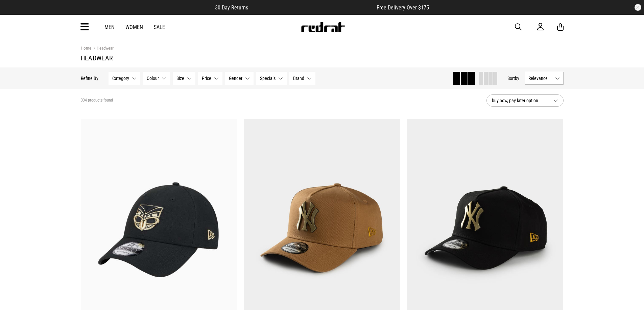  What do you see at coordinates (121, 79) in the screenshot?
I see `span: Category` at bounding box center [121, 79].